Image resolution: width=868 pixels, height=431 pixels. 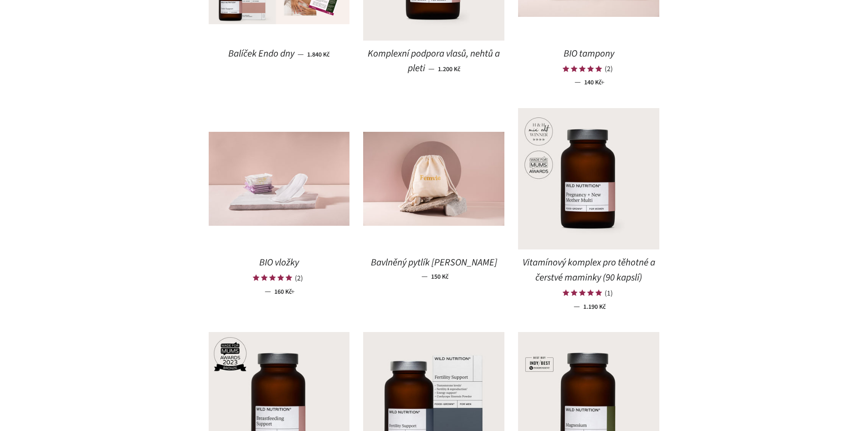 What do you see at coordinates (261, 53) in the screenshot?
I see `span: Balíček Endo dny` at bounding box center [261, 53].